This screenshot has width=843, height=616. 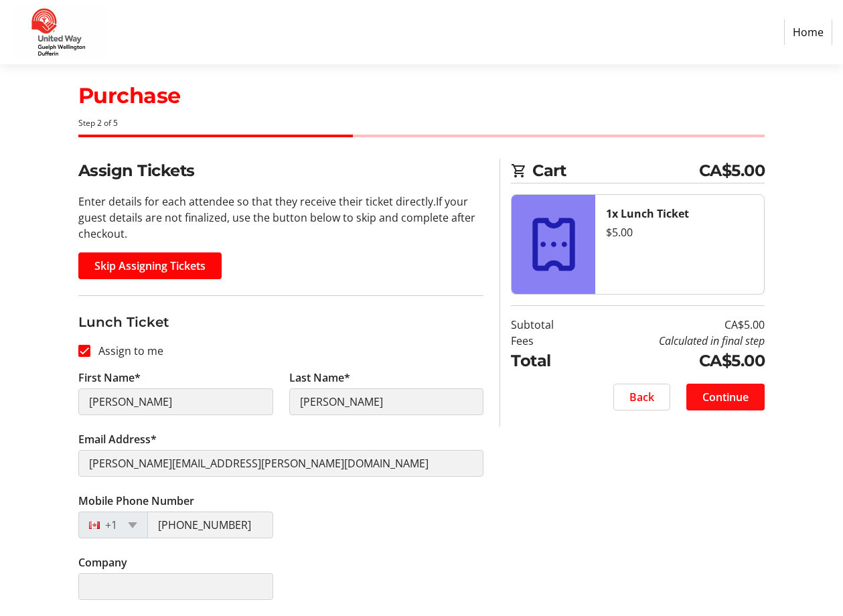 I want to click on td: Fees, so click(x=547, y=341).